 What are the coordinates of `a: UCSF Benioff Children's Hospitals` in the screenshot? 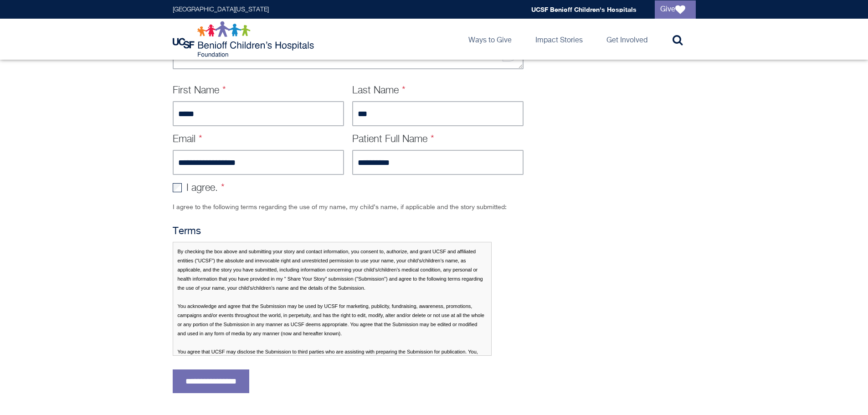 It's located at (584, 9).